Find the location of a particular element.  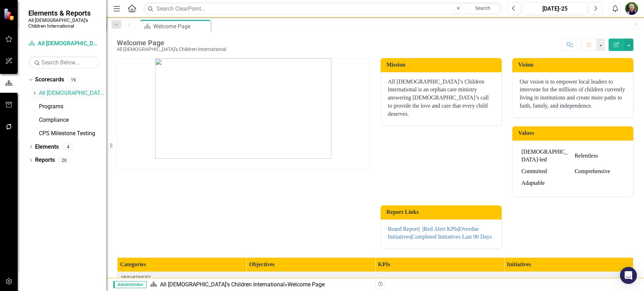

input: Search Below... is located at coordinates (64, 62).